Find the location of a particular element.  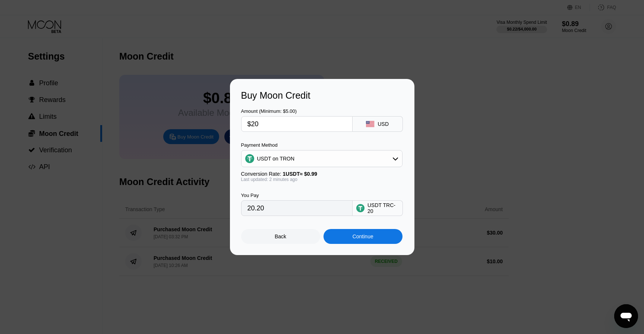

div: Buy Moon Credit is located at coordinates (322, 96).